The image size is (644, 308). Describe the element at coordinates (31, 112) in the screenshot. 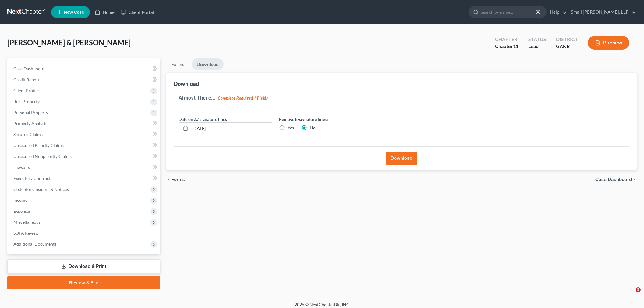

I see `span: Personal Property` at that location.